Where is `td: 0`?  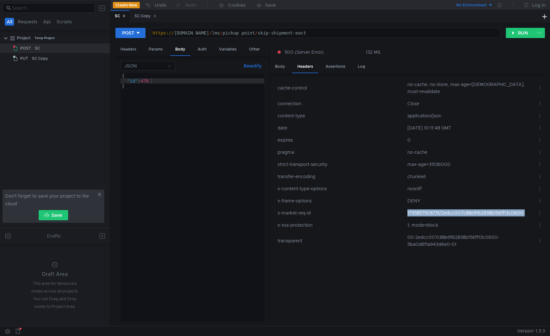 td: 0 is located at coordinates (470, 140).